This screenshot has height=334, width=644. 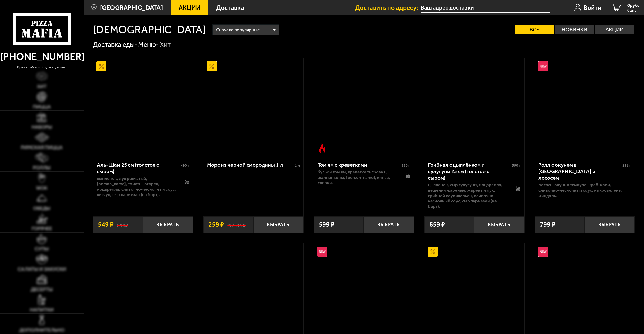 What do you see at coordinates (406, 165) in the screenshot?
I see `span: 360 г` at bounding box center [406, 165].